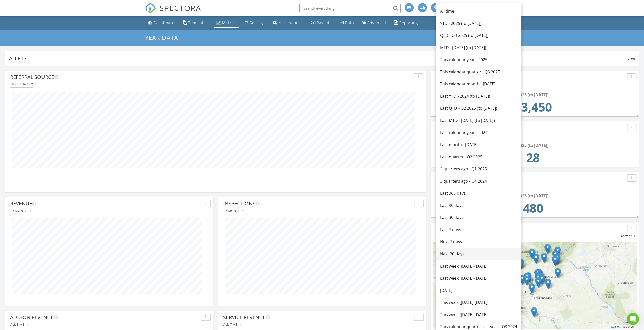 The height and width of the screenshot is (330, 644). I want to click on td: 480.36, so click(533, 210).